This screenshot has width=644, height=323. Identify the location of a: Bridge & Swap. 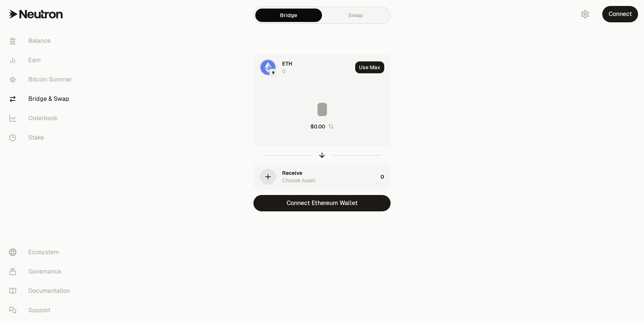
(42, 99).